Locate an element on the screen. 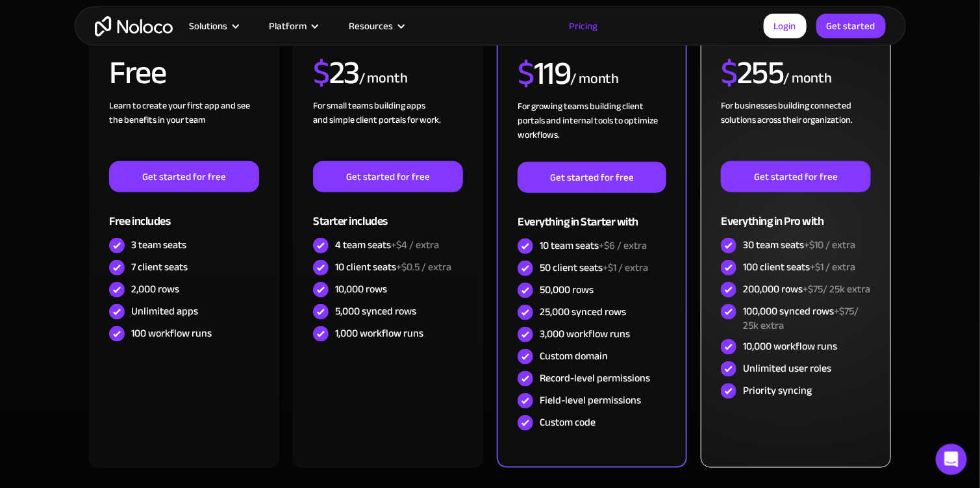  div: 4 team seats is located at coordinates (387, 245).